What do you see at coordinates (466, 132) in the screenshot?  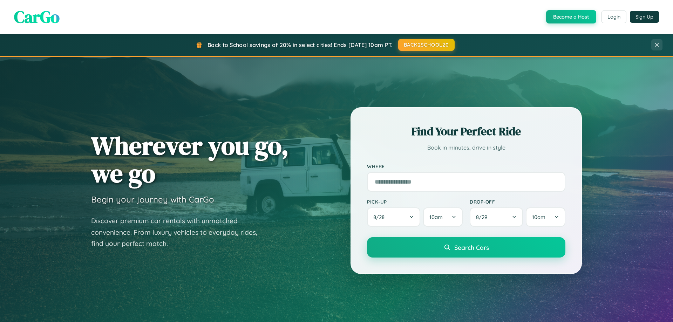 I see `h2: Find Your Perfect Ride` at bounding box center [466, 132].